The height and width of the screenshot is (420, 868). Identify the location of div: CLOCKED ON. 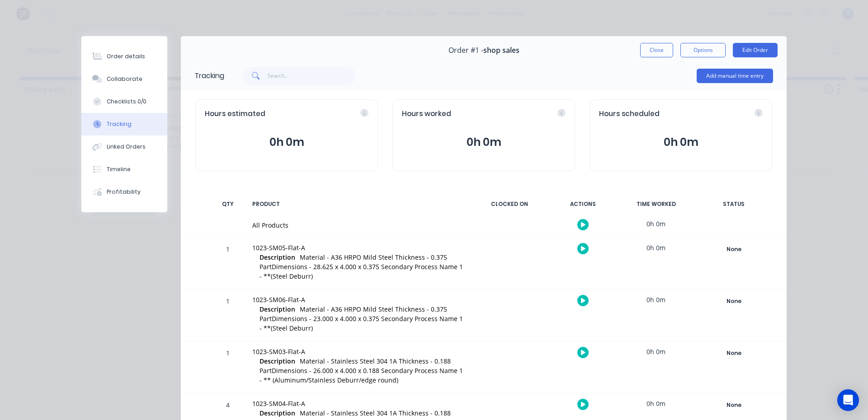
(509, 204).